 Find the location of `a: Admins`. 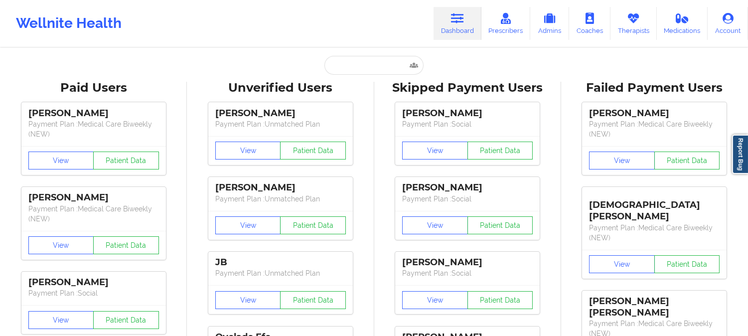

a: Admins is located at coordinates (550, 23).